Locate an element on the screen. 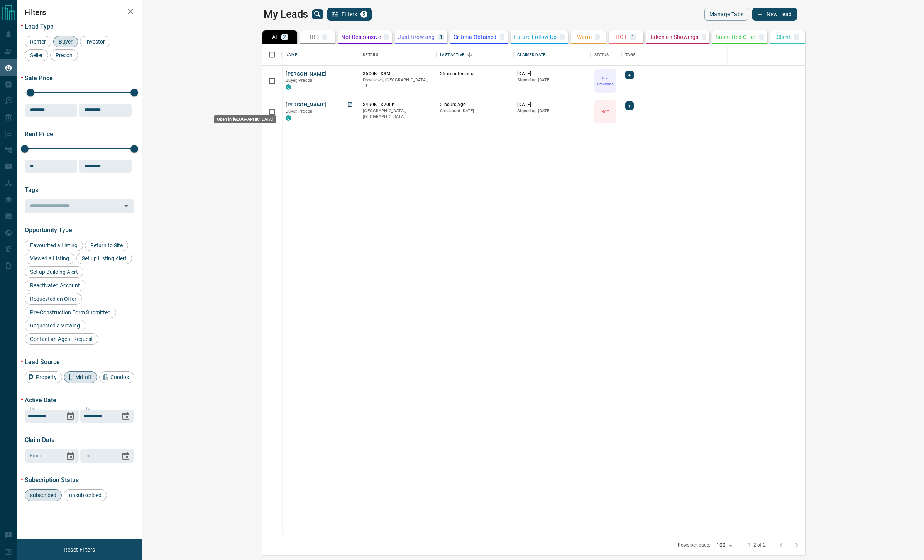  span: Buyer is located at coordinates (65, 42).